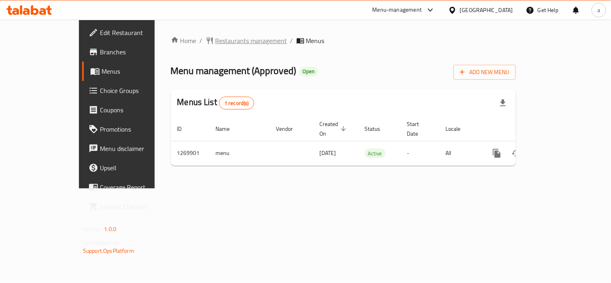  What do you see at coordinates (228, 129) in the screenshot?
I see `span: Name` at bounding box center [228, 129].